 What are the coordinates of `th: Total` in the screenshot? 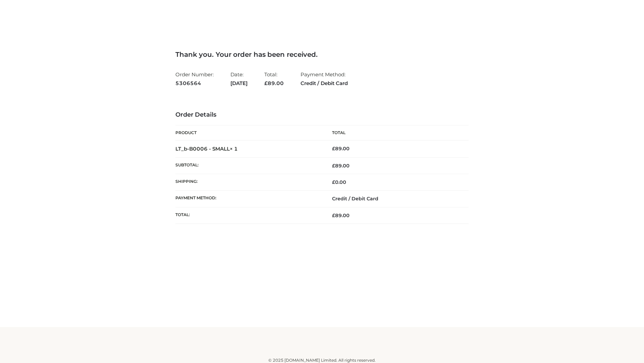 It's located at (395, 132).